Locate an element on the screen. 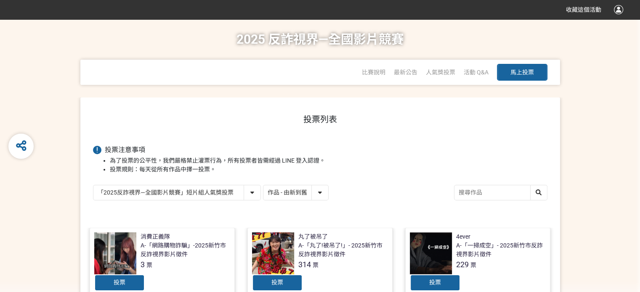  input: 搜尋作品 is located at coordinates (501, 193).